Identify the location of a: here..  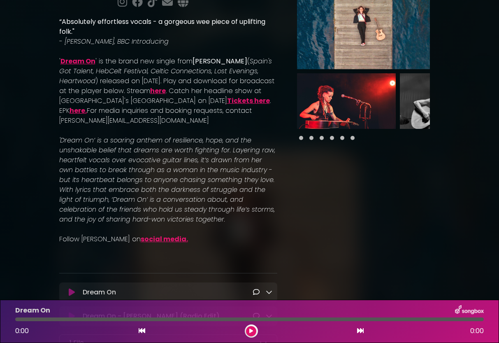
(78, 110).